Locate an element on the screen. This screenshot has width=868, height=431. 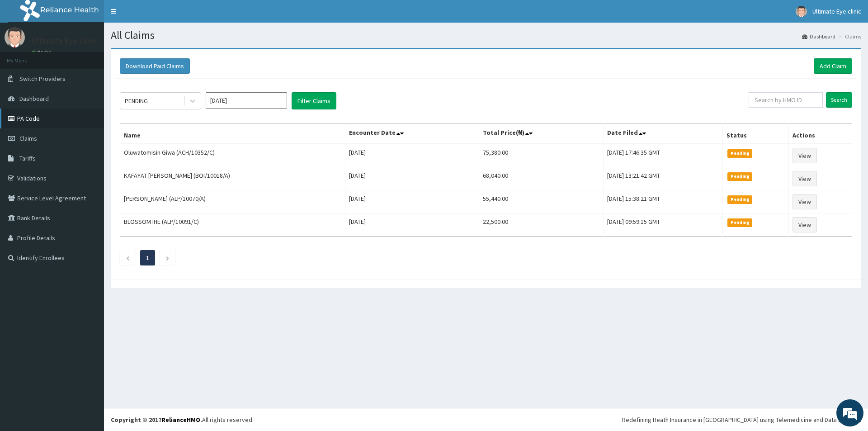
button: Filter Claims is located at coordinates (314, 101).